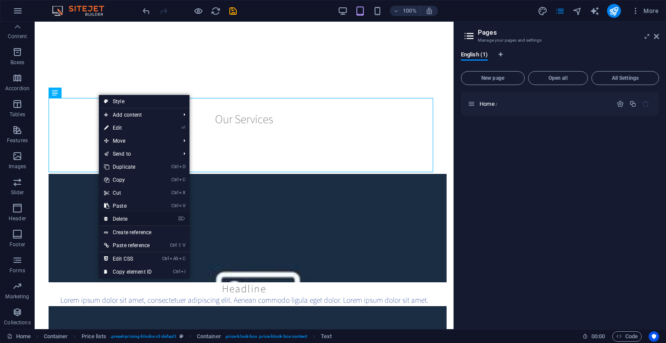 Image resolution: width=666 pixels, height=343 pixels. What do you see at coordinates (594, 337) in the screenshot?
I see `h6: Session time` at bounding box center [594, 337].